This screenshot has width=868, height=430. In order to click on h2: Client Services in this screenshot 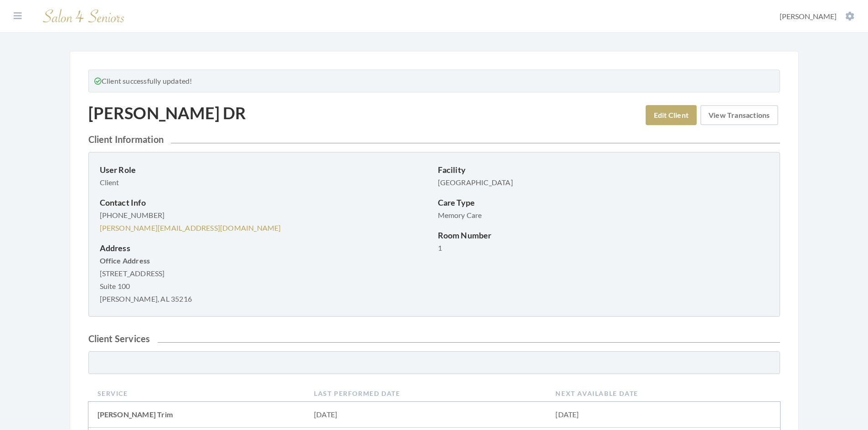, I will do `click(434, 339)`.